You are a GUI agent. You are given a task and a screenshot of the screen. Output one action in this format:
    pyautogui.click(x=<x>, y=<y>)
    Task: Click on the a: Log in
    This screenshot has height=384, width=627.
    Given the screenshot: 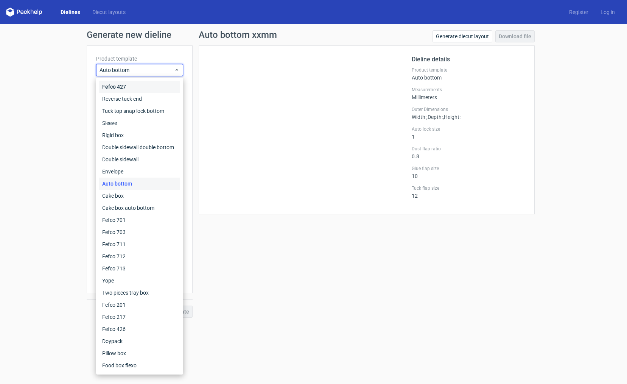 What is the action you would take?
    pyautogui.click(x=608, y=12)
    